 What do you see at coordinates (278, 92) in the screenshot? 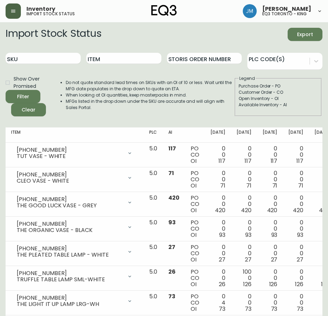
I see `div: Customer Order - CO` at bounding box center [278, 92].